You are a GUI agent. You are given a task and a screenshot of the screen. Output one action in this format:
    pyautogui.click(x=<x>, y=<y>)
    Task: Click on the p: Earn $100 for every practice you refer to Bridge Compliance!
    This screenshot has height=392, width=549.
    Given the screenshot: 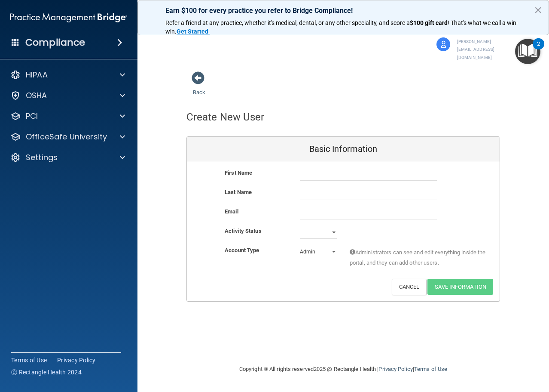 What is the action you would take?
    pyautogui.click(x=343, y=11)
    